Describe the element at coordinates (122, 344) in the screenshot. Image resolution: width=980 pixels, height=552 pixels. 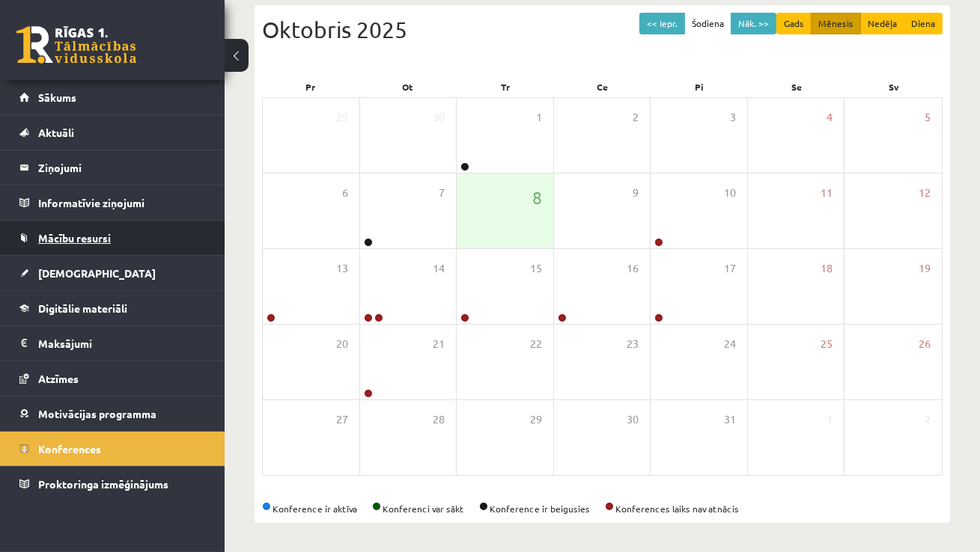
I see `legend: Maksājumi` at that location.